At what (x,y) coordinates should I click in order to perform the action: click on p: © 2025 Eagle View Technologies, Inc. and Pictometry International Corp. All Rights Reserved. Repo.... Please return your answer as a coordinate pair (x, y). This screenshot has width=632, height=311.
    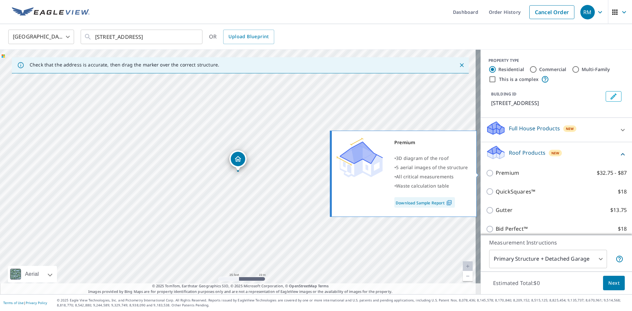
    Looking at the image, I should click on (342, 303).